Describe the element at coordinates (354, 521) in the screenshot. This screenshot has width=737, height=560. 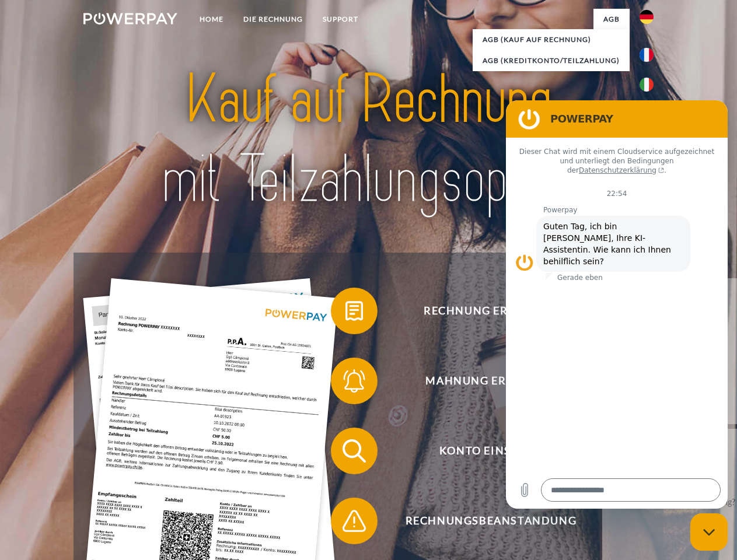
I see `img: qb_warning.svg` at that location.